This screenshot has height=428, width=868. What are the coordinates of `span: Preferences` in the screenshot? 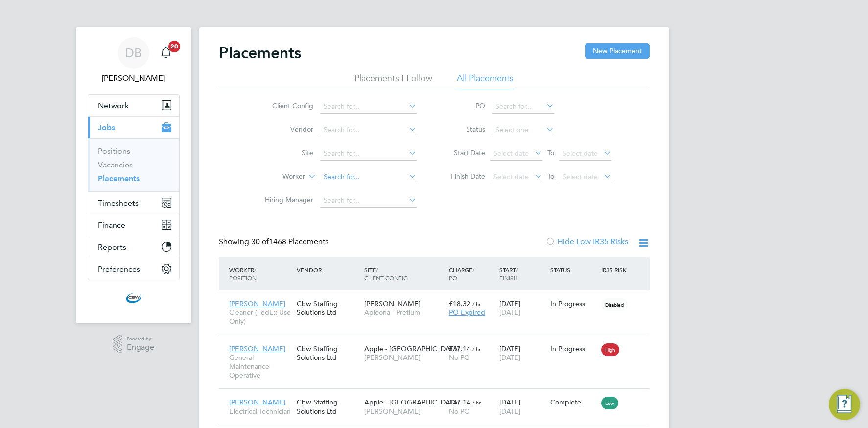 It's located at (119, 269).